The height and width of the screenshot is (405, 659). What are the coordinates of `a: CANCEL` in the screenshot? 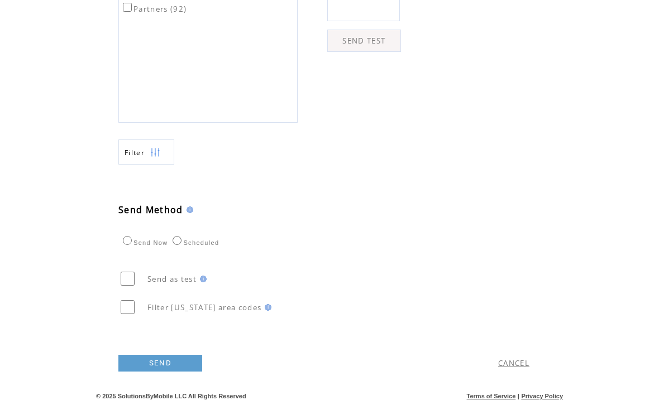 It's located at (513, 363).